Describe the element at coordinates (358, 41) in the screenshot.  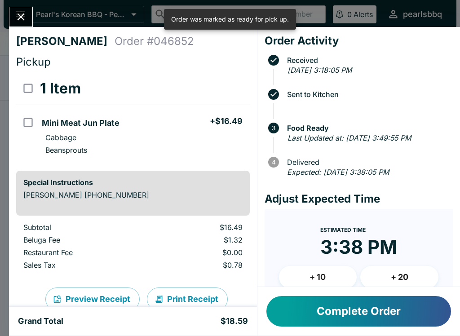
I see `h4: Order Activity` at that location.